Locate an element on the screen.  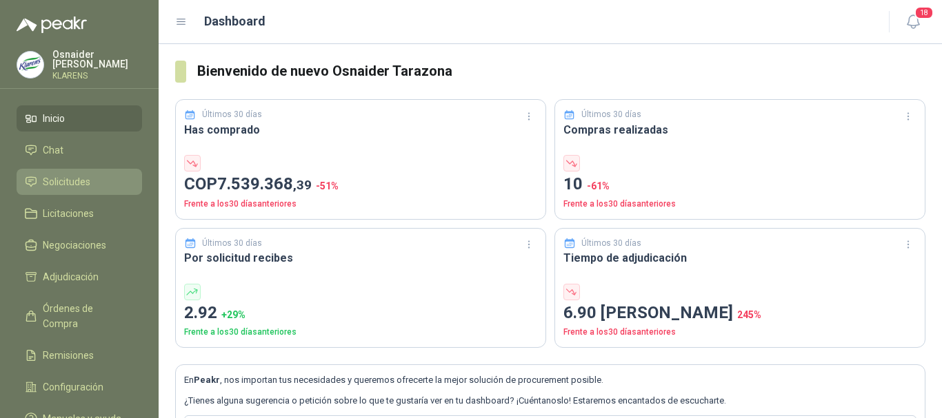
a: Negociaciones is located at coordinates (79, 245).